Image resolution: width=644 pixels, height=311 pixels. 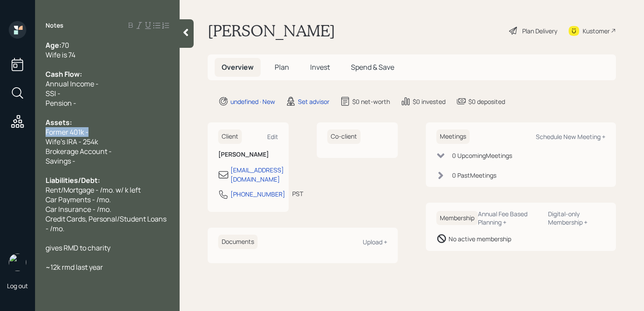 What do you see at coordinates (78, 200) in the screenshot?
I see `span: Car Payments - /mo.` at bounding box center [78, 200].